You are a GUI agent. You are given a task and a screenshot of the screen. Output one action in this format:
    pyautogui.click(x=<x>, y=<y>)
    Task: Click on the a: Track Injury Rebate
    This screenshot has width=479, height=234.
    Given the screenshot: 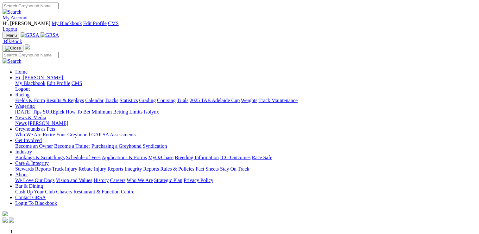 What is the action you would take?
    pyautogui.click(x=72, y=169)
    